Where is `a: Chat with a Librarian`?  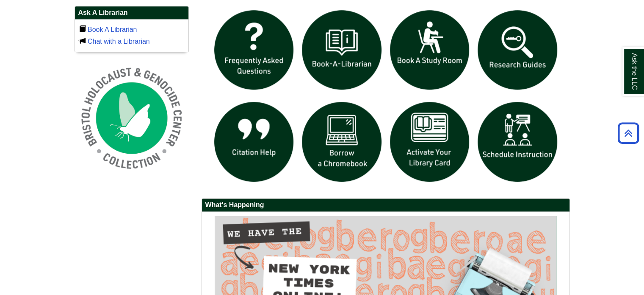 a: Chat with a Librarian is located at coordinates (118, 41).